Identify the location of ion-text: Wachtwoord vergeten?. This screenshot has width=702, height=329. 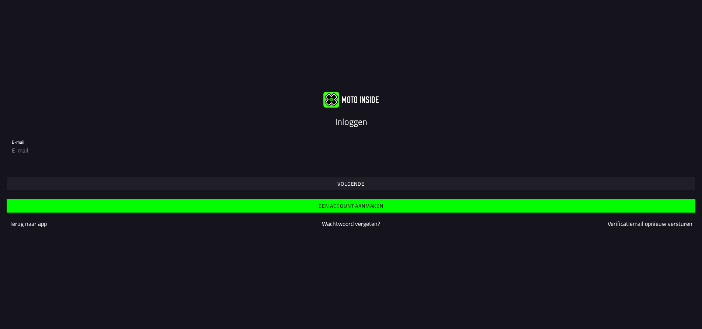
(351, 224).